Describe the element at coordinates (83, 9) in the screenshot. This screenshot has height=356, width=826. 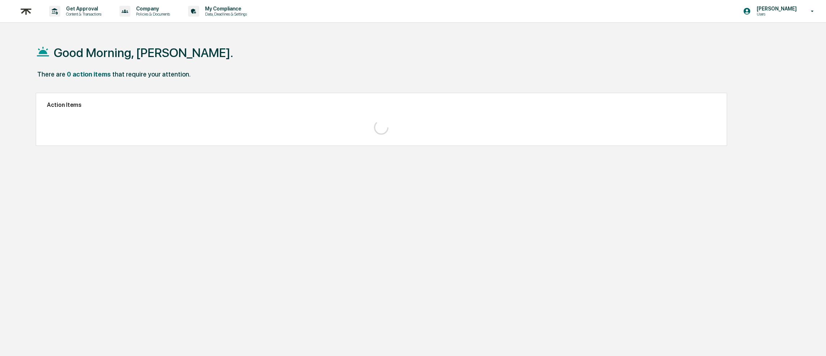
I see `p: Get Approval` at that location.